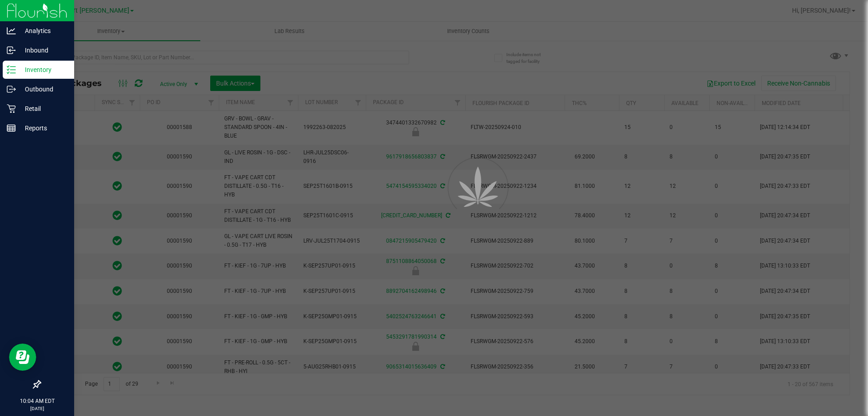 The image size is (868, 416). I want to click on inline-svg: Analytics, so click(11, 31).